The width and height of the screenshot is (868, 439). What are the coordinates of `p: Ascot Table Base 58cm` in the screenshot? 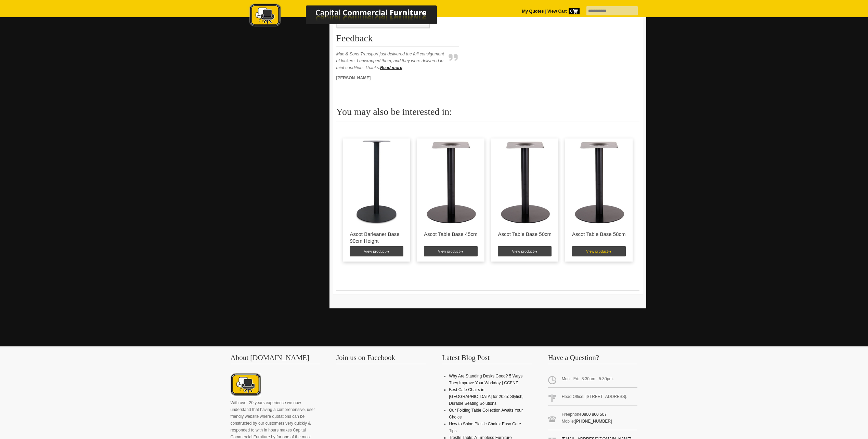 It's located at (599, 234).